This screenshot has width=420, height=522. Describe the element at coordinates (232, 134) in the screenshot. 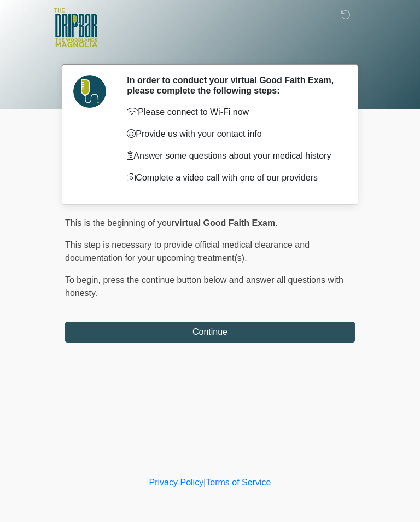

I see `p: Provide us with your contact info` at that location.